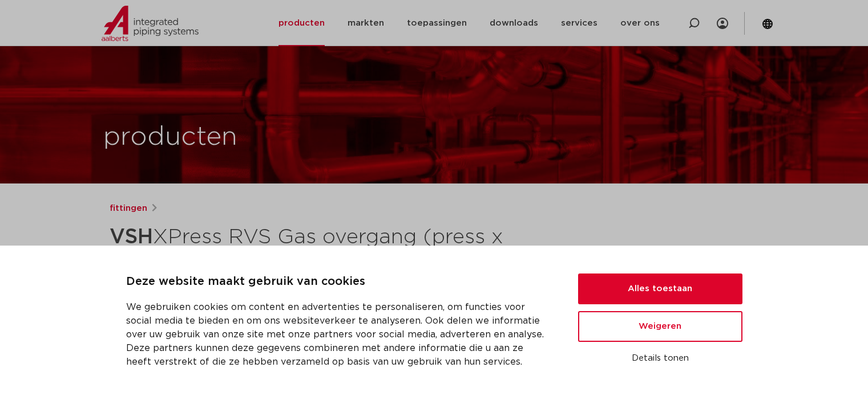 The height and width of the screenshot is (396, 868). I want to click on p: Deze website maakt gebruik van cookies, so click(338, 282).